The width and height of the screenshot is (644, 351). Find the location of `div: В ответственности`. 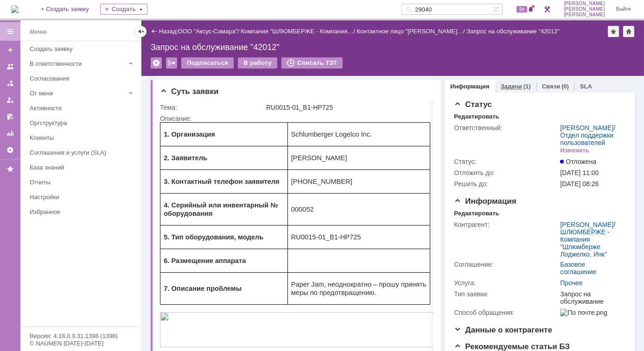

div: В ответственности is located at coordinates (78, 64).